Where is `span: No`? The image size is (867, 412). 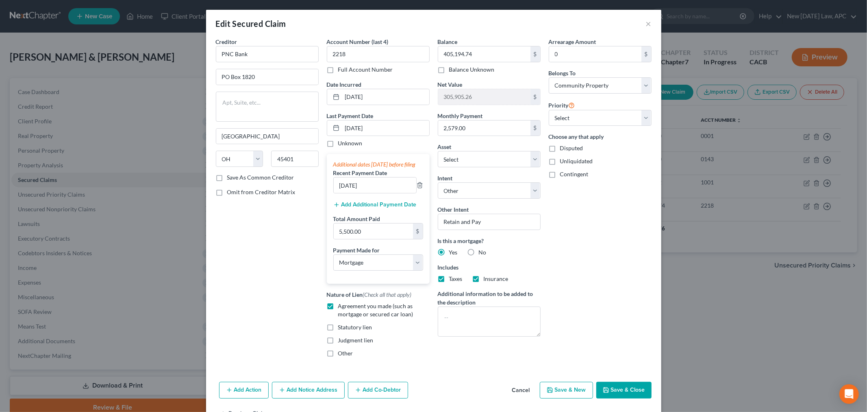 span: No is located at coordinates (483, 252).